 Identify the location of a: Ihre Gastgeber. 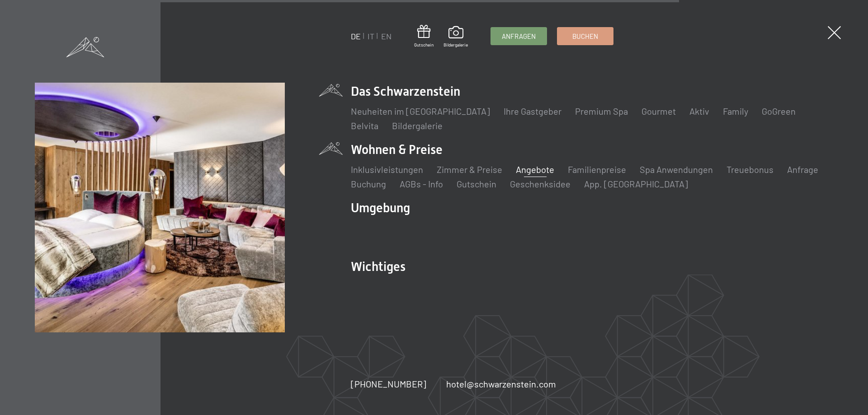
(532, 111).